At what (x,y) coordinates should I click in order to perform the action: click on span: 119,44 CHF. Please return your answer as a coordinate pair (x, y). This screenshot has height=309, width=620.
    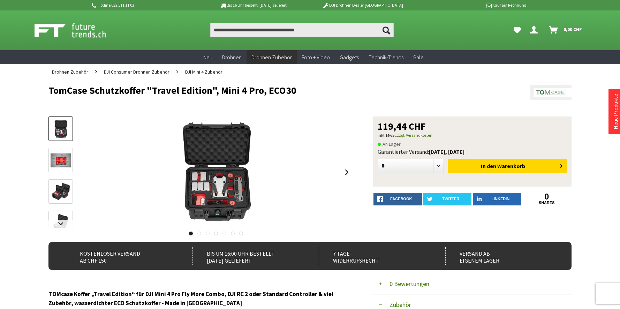
    Looking at the image, I should click on (402, 126).